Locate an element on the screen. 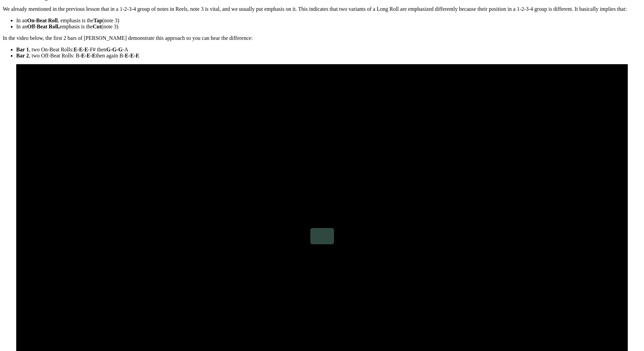 This screenshot has width=644, height=351. li: , two On-Beat Rolls: -F# then -A is located at coordinates (328, 50).